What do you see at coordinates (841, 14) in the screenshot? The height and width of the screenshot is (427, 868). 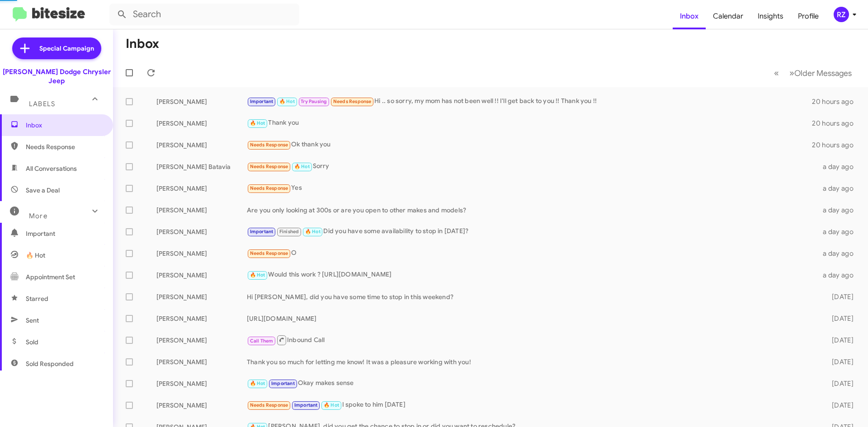 I see `button: RZ` at bounding box center [841, 14].